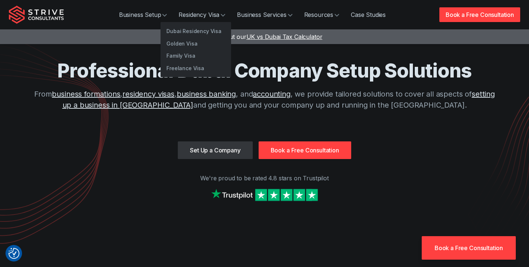 The image size is (529, 267). I want to click on p: We're proud to be rated 4.8 stars on Trustpilot, so click(265, 178).